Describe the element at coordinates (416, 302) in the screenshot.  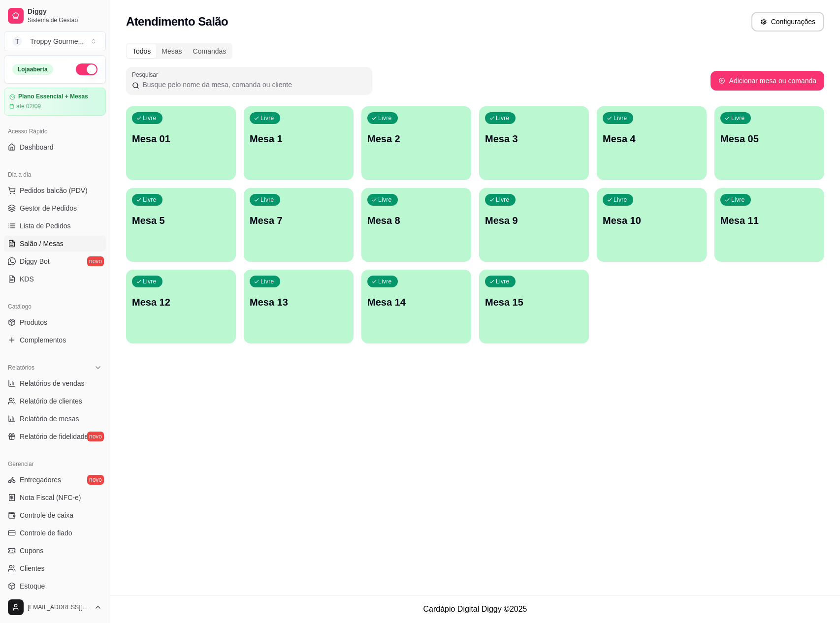
I see `p: Mesa 14` at that location.